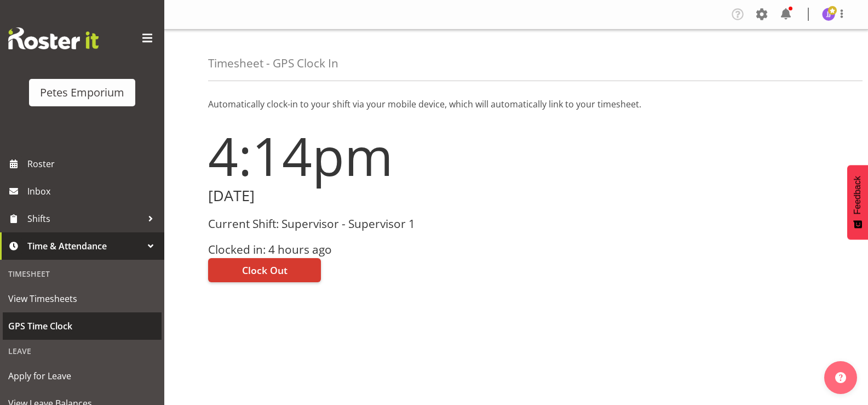  I want to click on span: Inbox, so click(93, 192).